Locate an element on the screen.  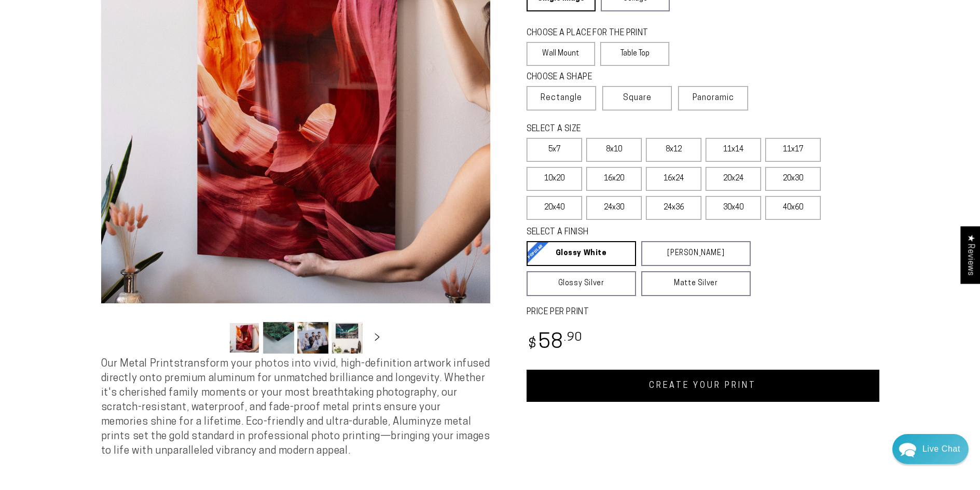
label: 20x30 is located at coordinates (793, 179).